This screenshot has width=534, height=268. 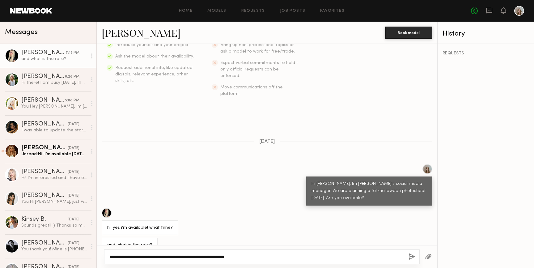 What do you see at coordinates (408, 33) in the screenshot?
I see `button: Book model` at bounding box center [408, 33].